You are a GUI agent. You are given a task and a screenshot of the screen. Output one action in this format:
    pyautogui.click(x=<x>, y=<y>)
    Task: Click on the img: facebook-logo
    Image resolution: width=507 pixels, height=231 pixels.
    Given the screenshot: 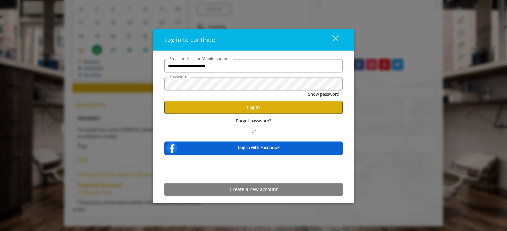 What is the action you would take?
    pyautogui.click(x=172, y=147)
    